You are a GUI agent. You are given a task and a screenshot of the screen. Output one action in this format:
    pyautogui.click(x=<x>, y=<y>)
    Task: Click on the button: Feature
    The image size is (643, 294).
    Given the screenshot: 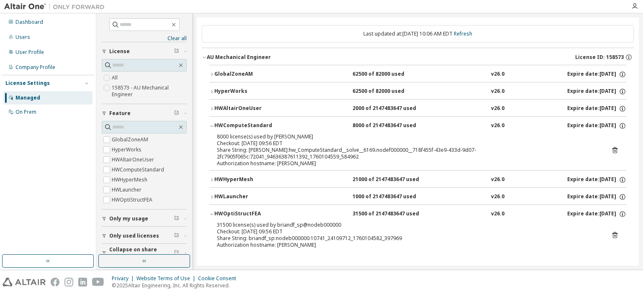 What is the action you would take?
    pyautogui.click(x=144, y=113)
    